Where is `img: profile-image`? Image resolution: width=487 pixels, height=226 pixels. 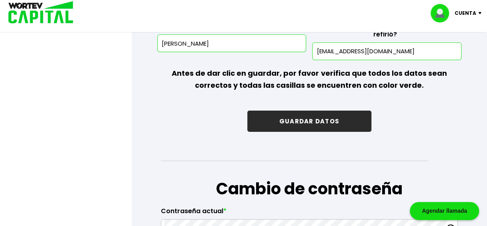 img: profile-image is located at coordinates (442, 13).